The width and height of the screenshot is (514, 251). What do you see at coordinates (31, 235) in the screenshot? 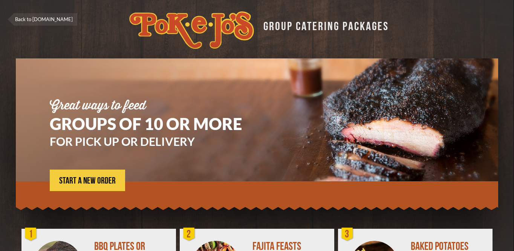
I see `div: 1` at bounding box center [31, 235].